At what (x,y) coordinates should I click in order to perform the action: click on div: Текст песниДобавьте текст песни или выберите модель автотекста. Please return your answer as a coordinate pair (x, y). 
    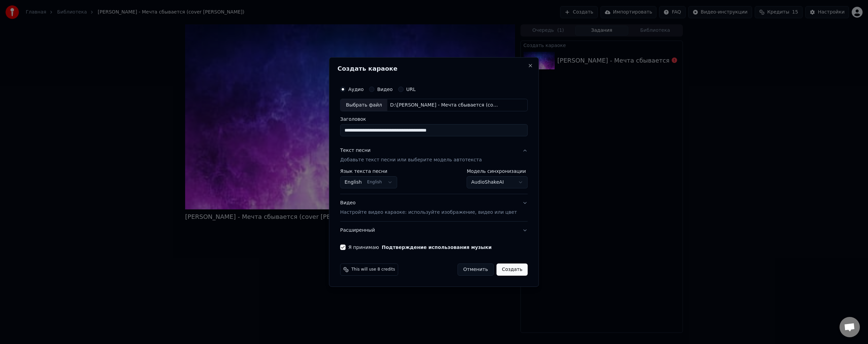
    Looking at the image, I should click on (434, 182).